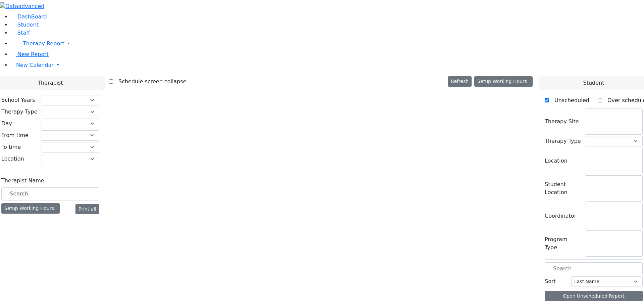 The image size is (644, 306). Describe the element at coordinates (23, 181) in the screenshot. I see `label: Therapist Name` at that location.